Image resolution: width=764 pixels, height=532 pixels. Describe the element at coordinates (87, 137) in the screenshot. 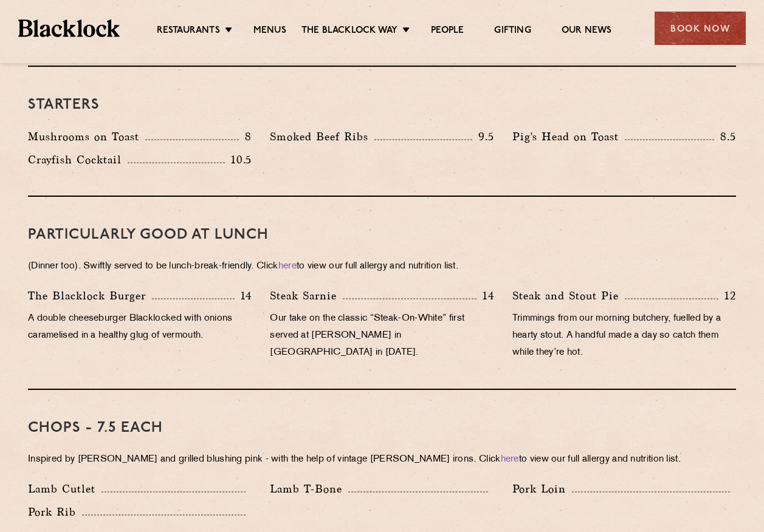

I see `p: Mushrooms on Toast` at that location.